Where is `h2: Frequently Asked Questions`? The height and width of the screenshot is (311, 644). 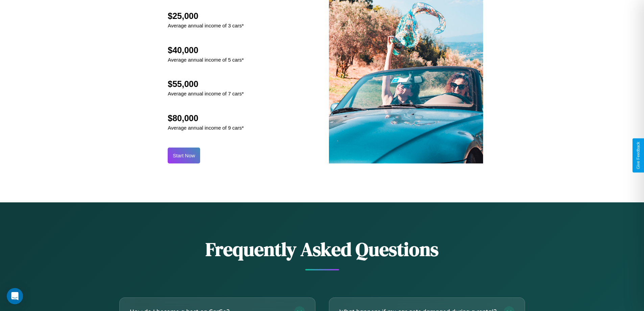 h2: Frequently Asked Questions is located at coordinates (322, 249).